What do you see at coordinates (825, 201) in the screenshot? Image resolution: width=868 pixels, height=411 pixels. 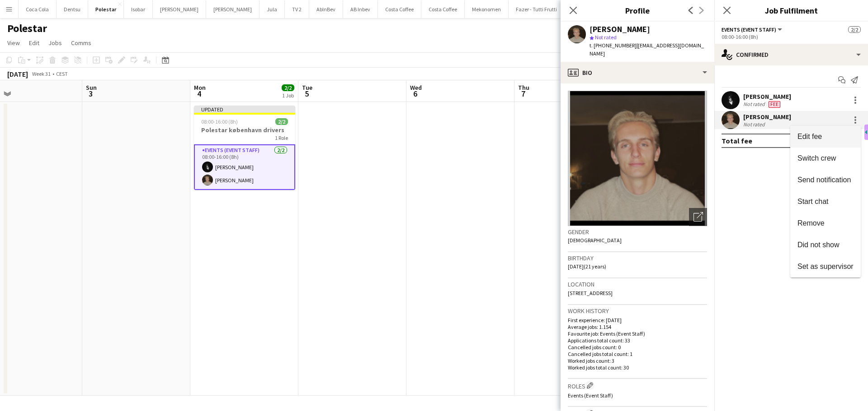 I see `button: Start chat` at bounding box center [825, 201].